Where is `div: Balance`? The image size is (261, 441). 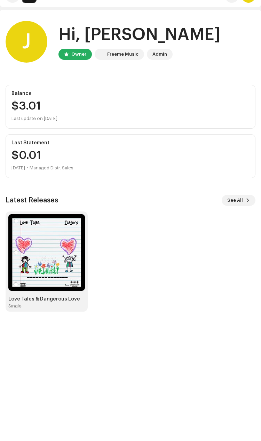 div: Balance is located at coordinates (130, 94).